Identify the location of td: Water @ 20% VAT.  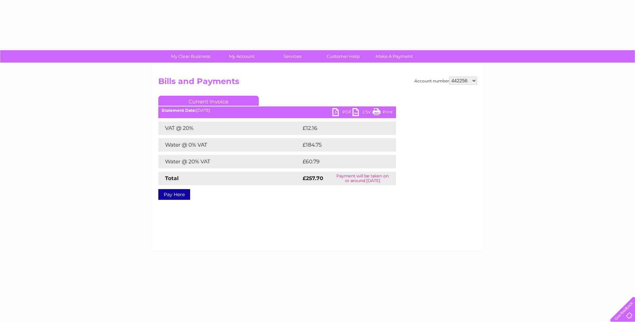
(230, 162).